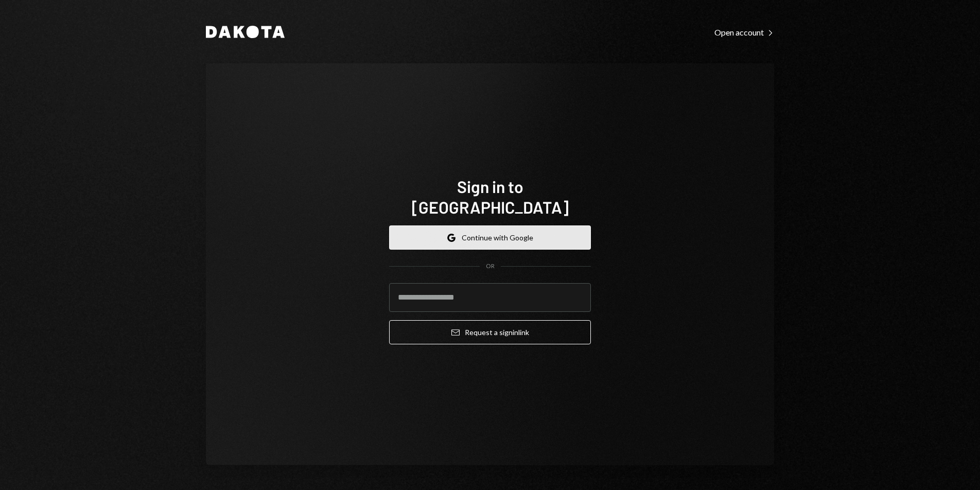  I want to click on a: Open account, so click(744, 32).